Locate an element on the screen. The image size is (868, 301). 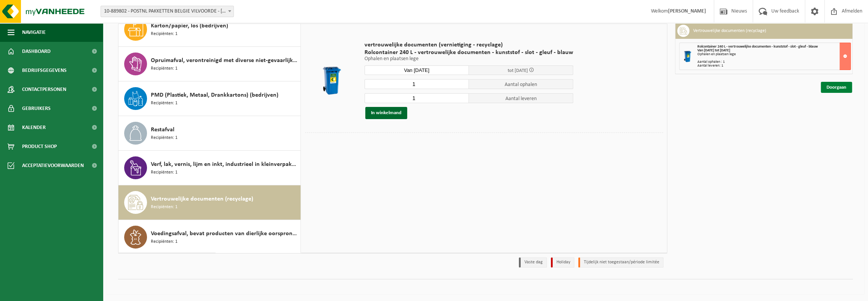
span: Opruimafval, verontreinigd met diverse niet-gevaarlijke afvalstoffen is located at coordinates (225, 60).